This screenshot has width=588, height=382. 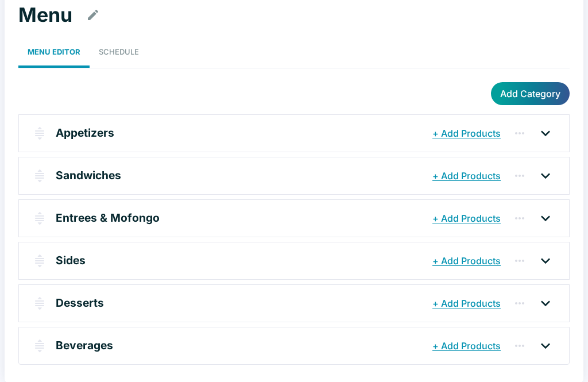 What do you see at coordinates (85, 133) in the screenshot?
I see `p: Appetizers` at bounding box center [85, 133].